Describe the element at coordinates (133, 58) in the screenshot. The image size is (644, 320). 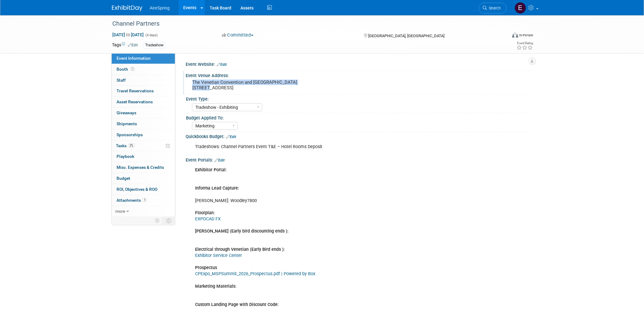
I see `span: Event Information` at that location.